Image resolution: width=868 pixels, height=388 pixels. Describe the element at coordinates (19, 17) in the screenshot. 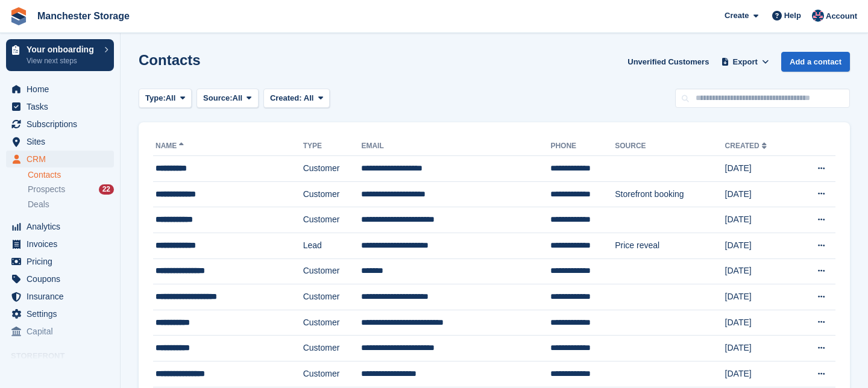

I see `img: stora-icon-8386f47178a22dfd0bd8f6a31ec36ba5ce8667c1dd55bd0f319d3a0aa187defe.svg` at that location.